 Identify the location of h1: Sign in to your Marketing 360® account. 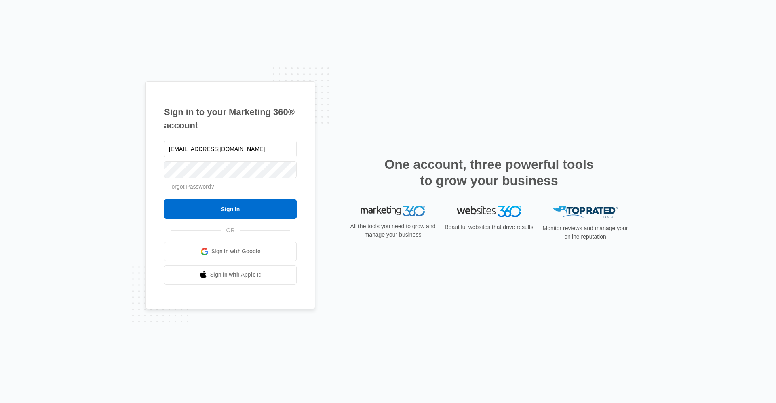
(230, 119).